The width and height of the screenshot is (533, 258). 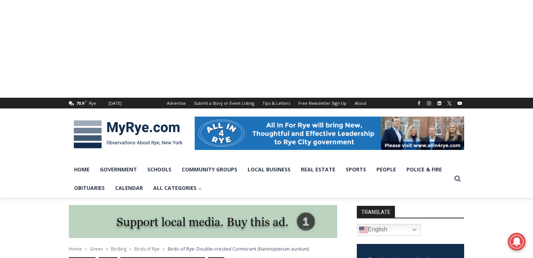 What do you see at coordinates (80, 103) in the screenshot?
I see `span: 70.9` at bounding box center [80, 103].